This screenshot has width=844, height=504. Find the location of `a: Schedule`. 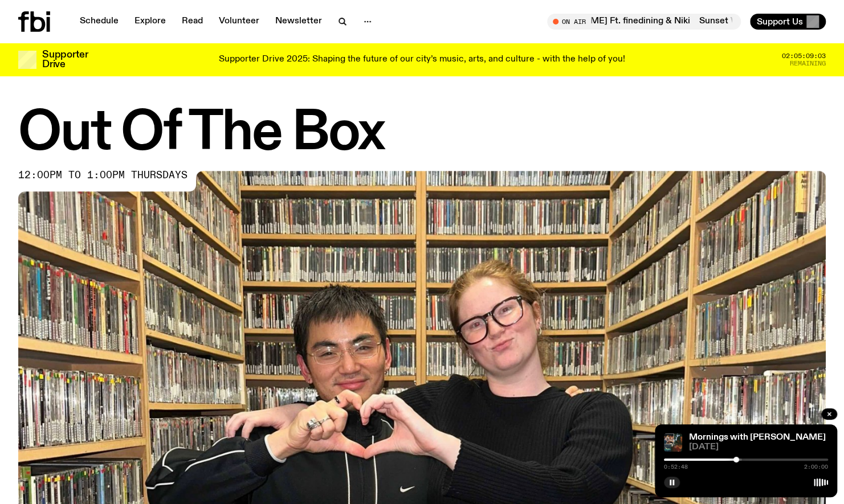

a: Schedule is located at coordinates (99, 21).